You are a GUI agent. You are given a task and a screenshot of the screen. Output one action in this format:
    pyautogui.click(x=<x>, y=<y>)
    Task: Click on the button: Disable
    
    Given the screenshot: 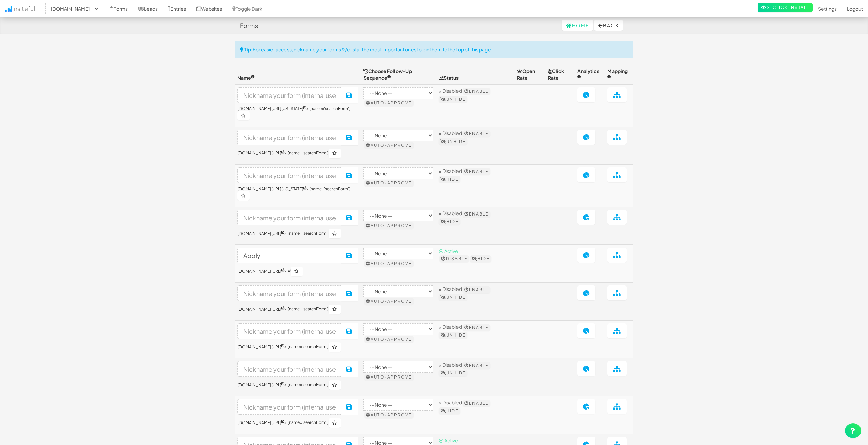 What is the action you would take?
    pyautogui.click(x=454, y=258)
    